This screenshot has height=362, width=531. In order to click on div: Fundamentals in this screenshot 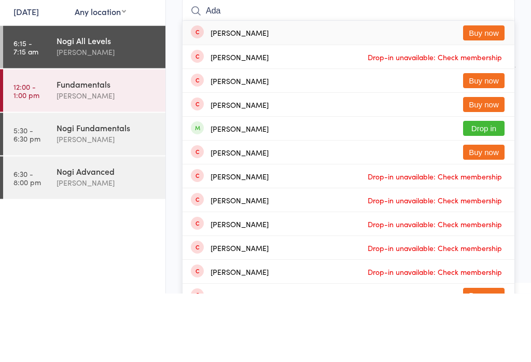, I will do `click(106, 152)`.